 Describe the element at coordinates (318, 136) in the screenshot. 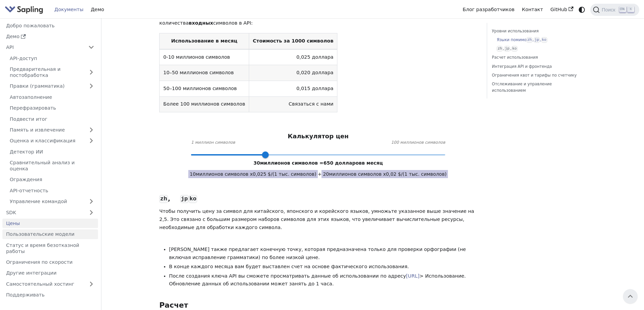

I see `font: Калькулятор цен` at that location.